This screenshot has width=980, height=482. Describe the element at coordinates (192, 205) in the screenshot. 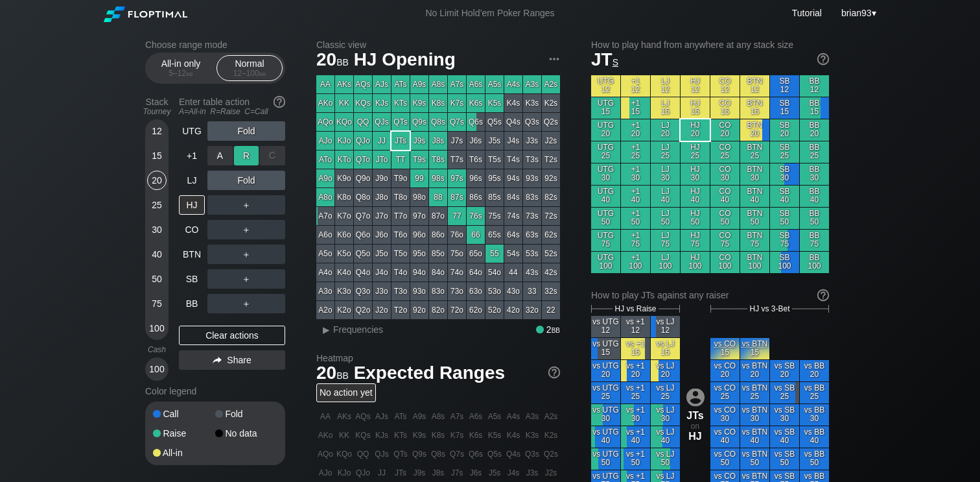

I see `div: HJ` at that location.